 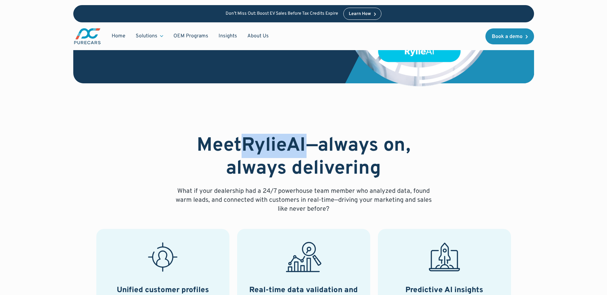 What do you see at coordinates (191, 36) in the screenshot?
I see `a: OEM Programs` at bounding box center [191, 36].